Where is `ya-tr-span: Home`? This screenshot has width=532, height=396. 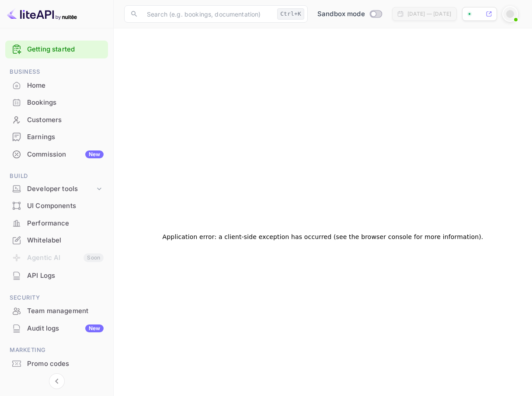 ya-tr-span: Home is located at coordinates (36, 86).